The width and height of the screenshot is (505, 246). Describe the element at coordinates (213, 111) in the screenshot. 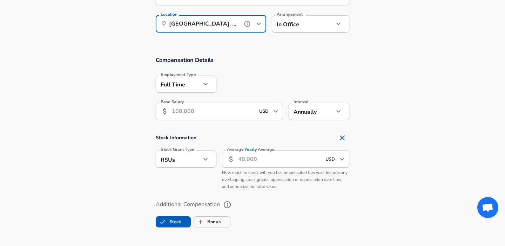

I see `input: 100,000` at that location.